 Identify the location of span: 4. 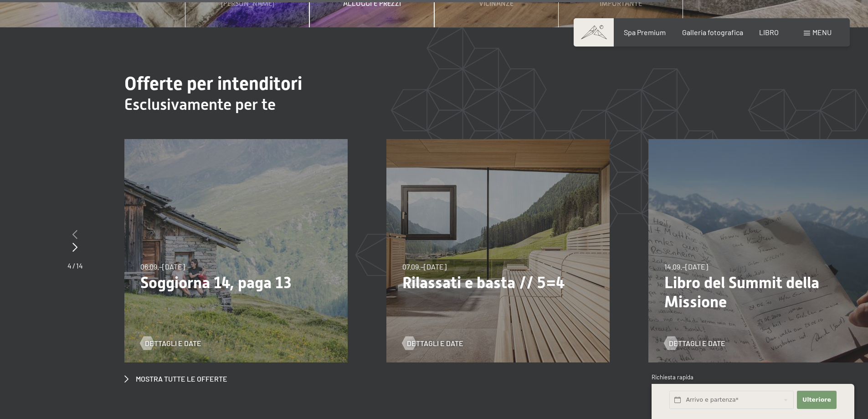
(69, 265).